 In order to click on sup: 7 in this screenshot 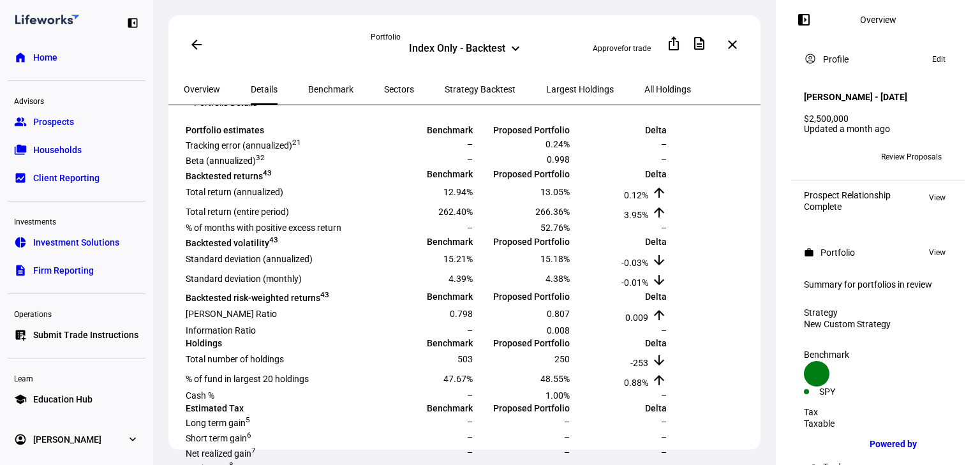, I will do `click(254, 451)`.